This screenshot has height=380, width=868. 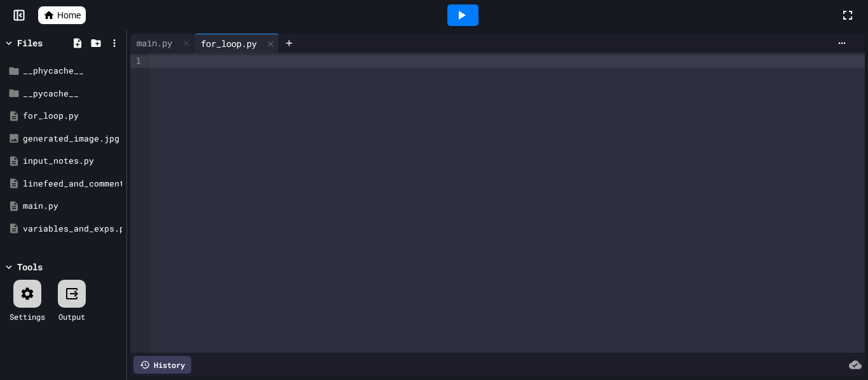 I want to click on div: Files, so click(x=30, y=42).